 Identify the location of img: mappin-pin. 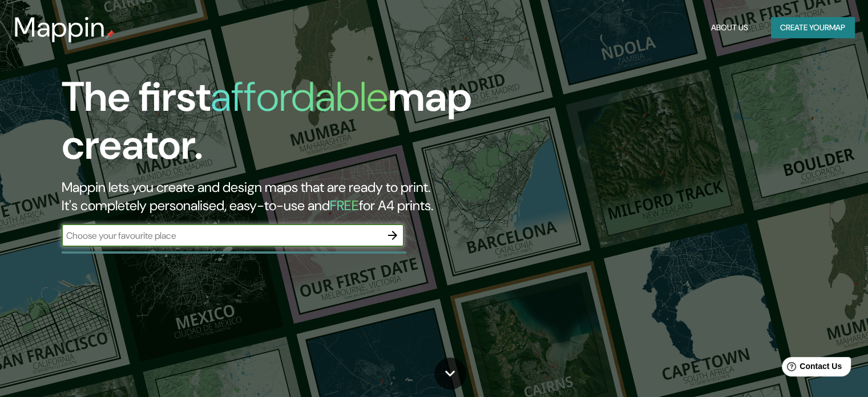
(110, 34).